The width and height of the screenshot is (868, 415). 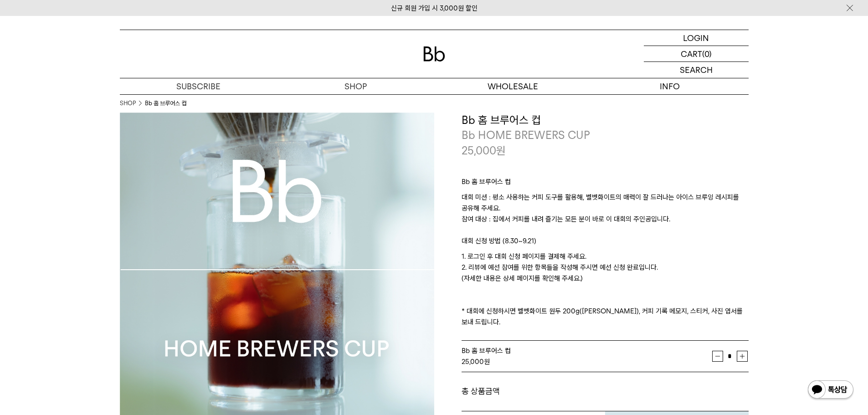 I want to click on p: SEARCH, so click(x=696, y=70).